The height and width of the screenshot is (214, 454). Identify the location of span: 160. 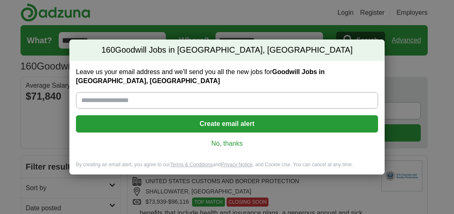
(108, 50).